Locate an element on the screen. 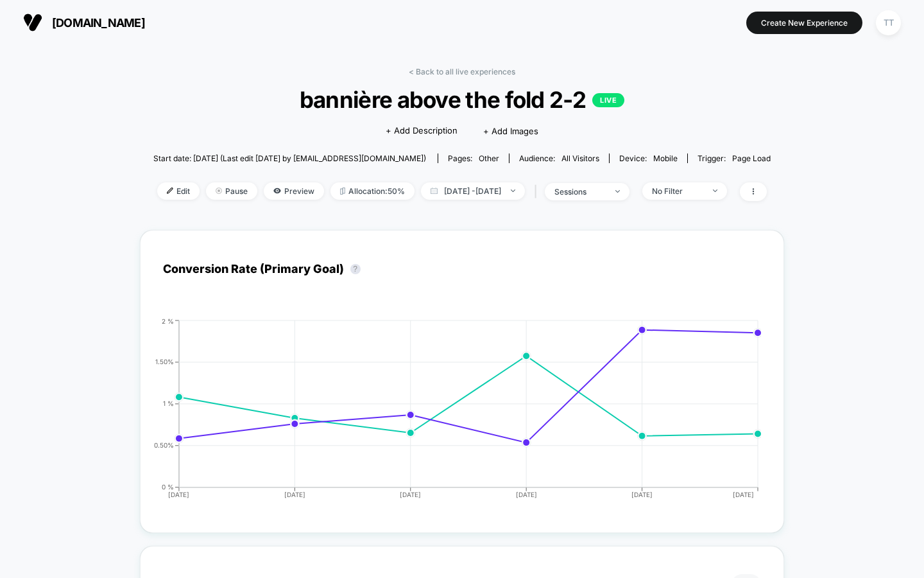 Image resolution: width=924 pixels, height=578 pixels. div: CONVERSION_RATE is located at coordinates (449, 414).